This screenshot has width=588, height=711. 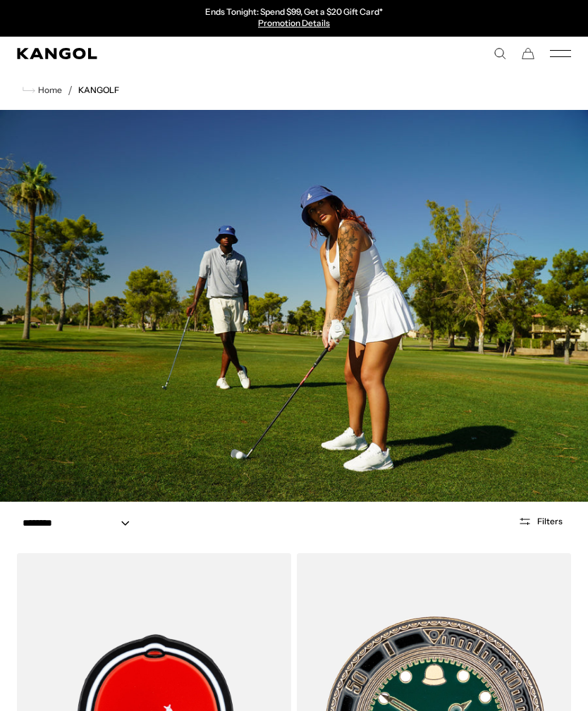 I want to click on span: Filters, so click(x=549, y=521).